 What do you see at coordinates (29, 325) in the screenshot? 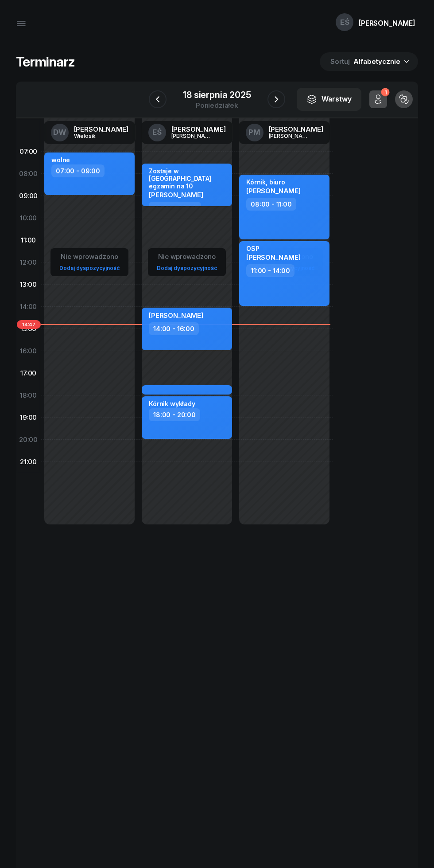
I see `span: 14:47` at bounding box center [29, 325].